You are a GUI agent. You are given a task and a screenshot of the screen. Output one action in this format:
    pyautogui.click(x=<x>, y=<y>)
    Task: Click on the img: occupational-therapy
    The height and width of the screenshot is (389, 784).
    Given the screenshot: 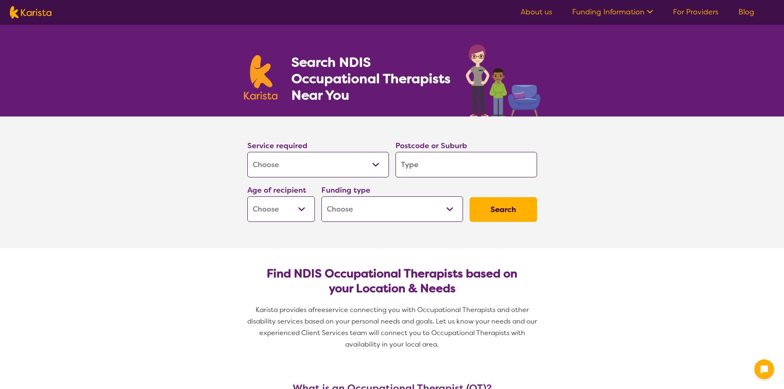 What is the action you would take?
    pyautogui.click(x=503, y=80)
    